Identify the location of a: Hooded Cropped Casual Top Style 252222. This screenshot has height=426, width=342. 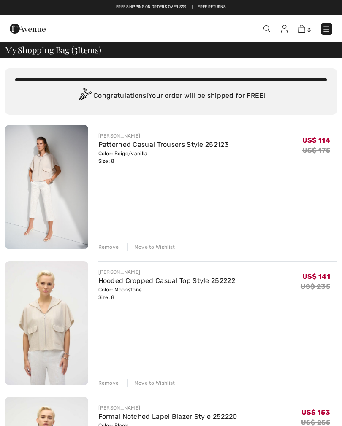
(167, 280).